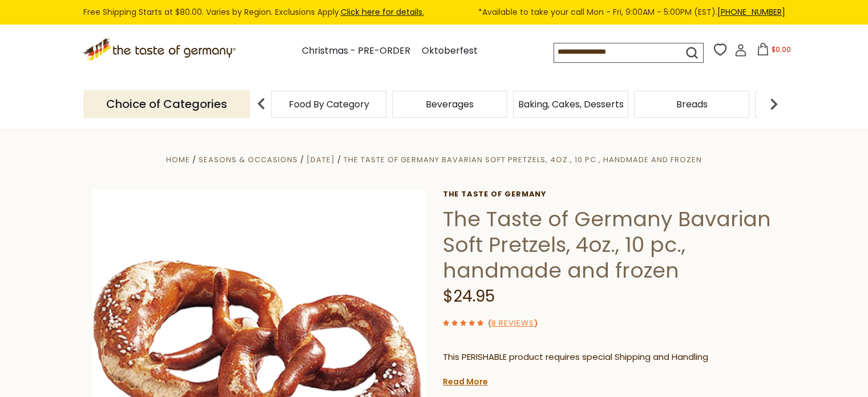 This screenshot has width=868, height=397. I want to click on span: Baking, Cakes, Desserts, so click(571, 104).